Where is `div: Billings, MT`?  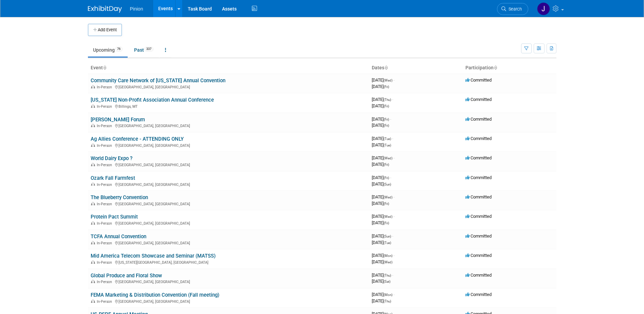 div: Billings, MT is located at coordinates (228, 106).